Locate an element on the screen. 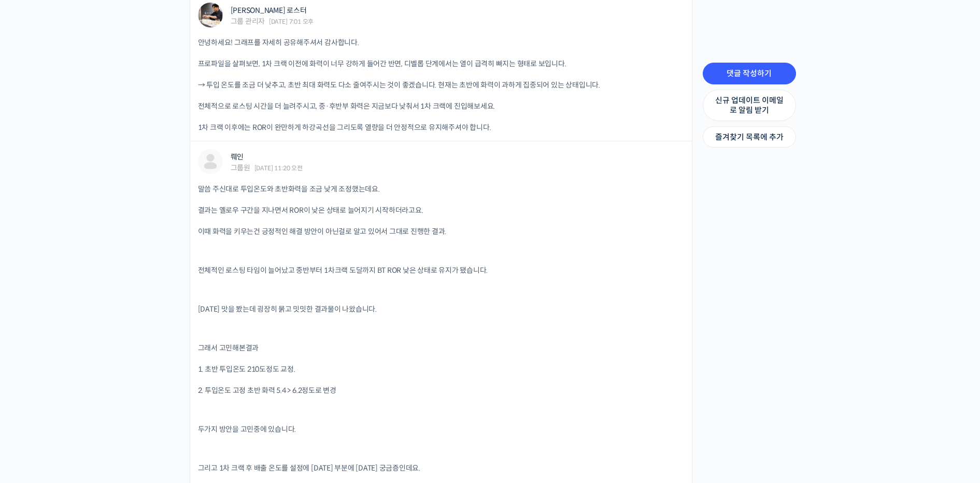  p: 안녕하세요! 그래프를 자세히 공유해주셔서 감사합니다. is located at coordinates (441, 42).